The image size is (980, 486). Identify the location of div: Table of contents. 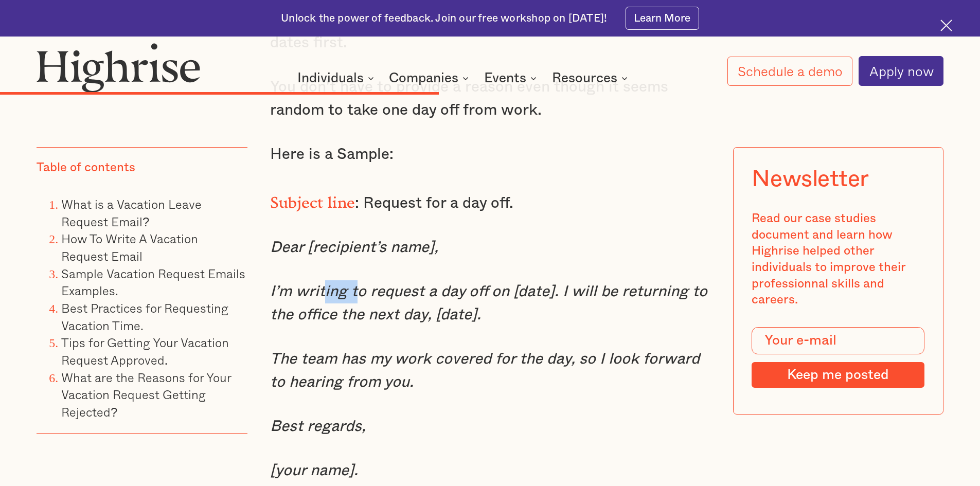
(86, 168).